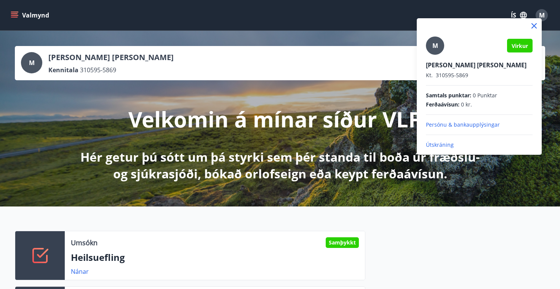 Image resolution: width=560 pixels, height=289 pixels. Describe the element at coordinates (466, 105) in the screenshot. I see `span: 0 kr.` at that location.